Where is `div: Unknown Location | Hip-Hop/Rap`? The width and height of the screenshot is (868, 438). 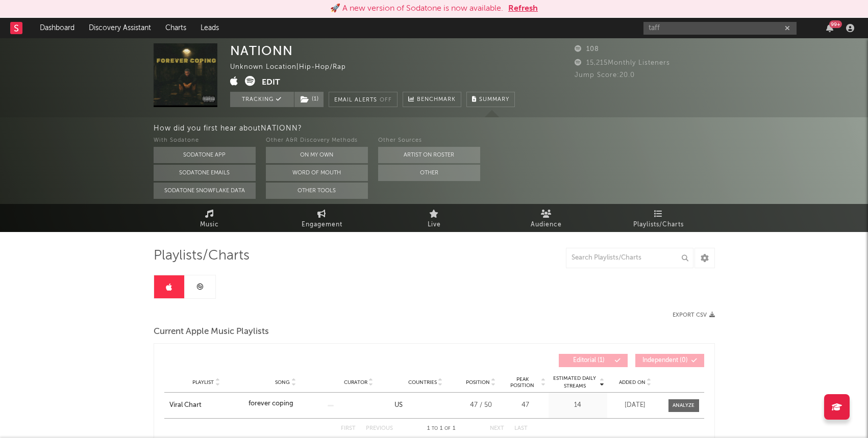
div: Unknown Location | Hip-Hop/Rap is located at coordinates (299, 67).